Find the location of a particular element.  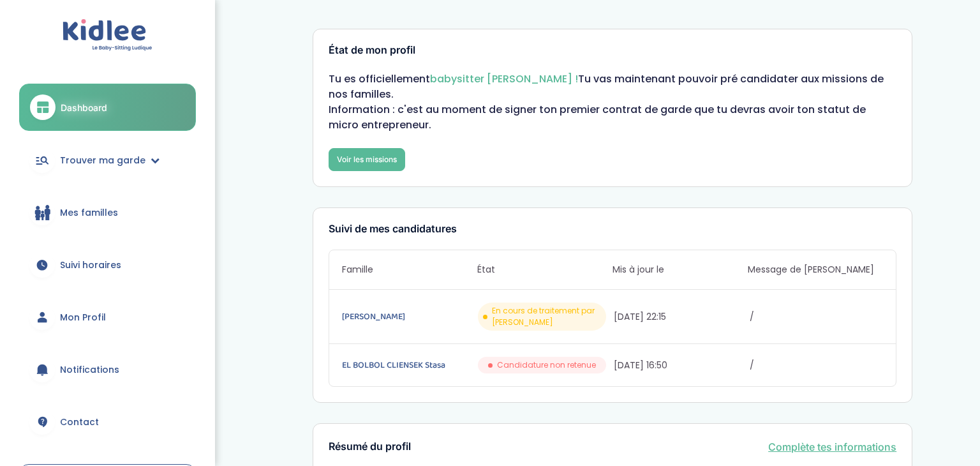

a: Mes familles is located at coordinates (107, 212).